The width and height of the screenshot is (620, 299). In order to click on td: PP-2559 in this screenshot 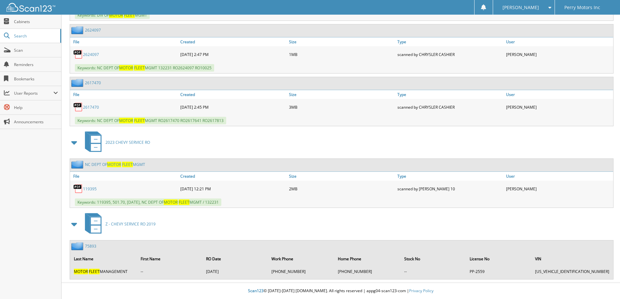, I will do `click(499, 271)`.